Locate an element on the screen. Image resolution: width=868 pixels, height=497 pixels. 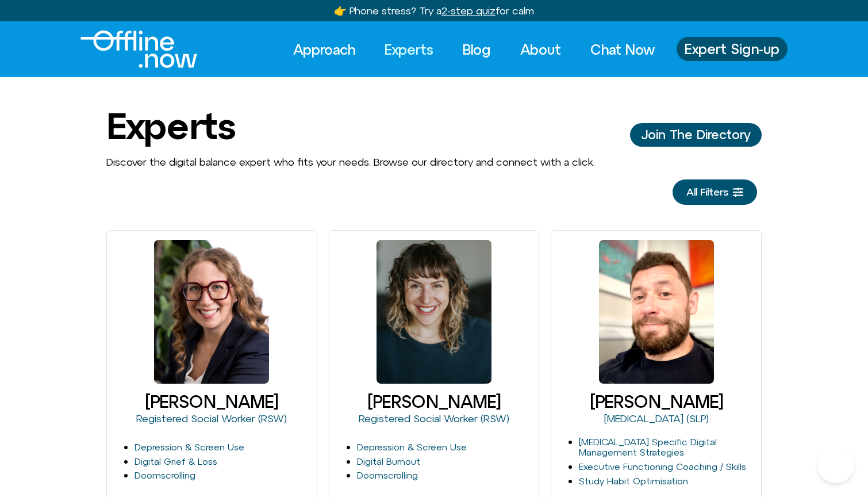
span: Join The Directory is located at coordinates (696, 135).